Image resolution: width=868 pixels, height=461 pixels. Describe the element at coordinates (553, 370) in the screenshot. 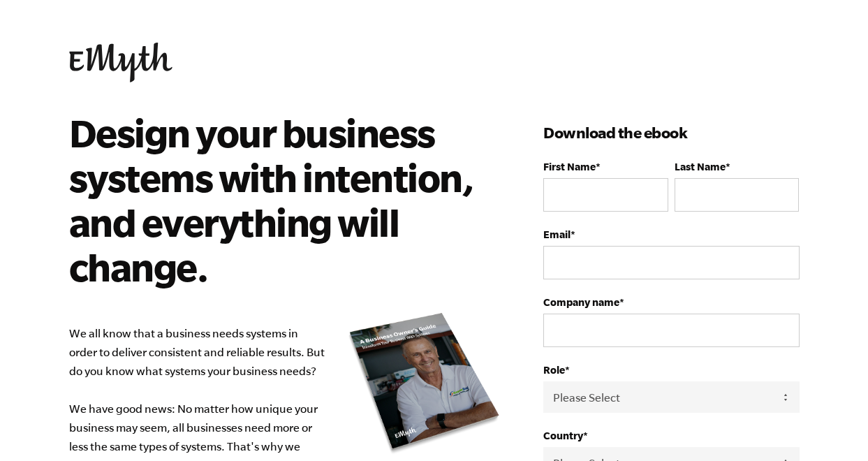

I see `span: Role` at that location.